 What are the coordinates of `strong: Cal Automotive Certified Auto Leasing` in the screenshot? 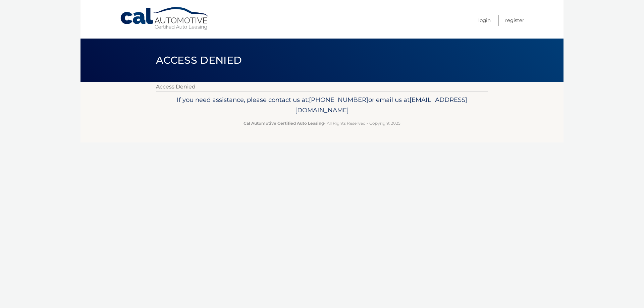 It's located at (284, 123).